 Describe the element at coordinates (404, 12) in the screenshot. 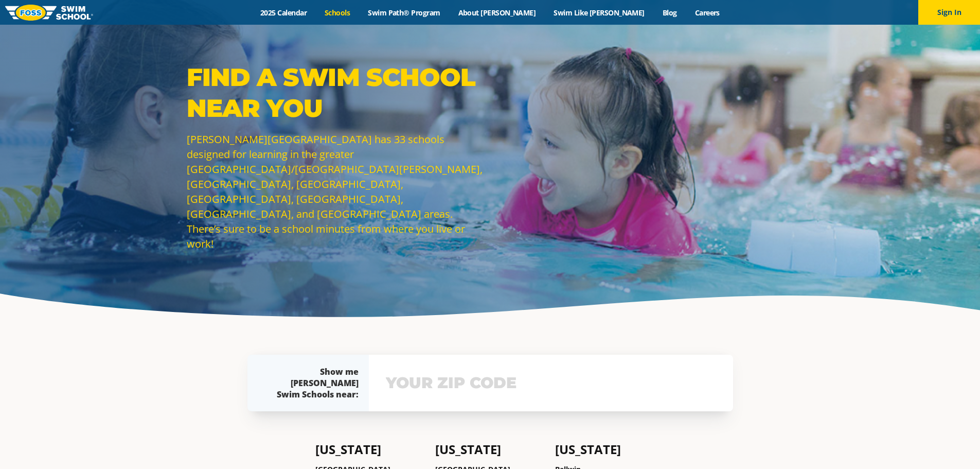

I see `a: Swim Path® Program` at that location.